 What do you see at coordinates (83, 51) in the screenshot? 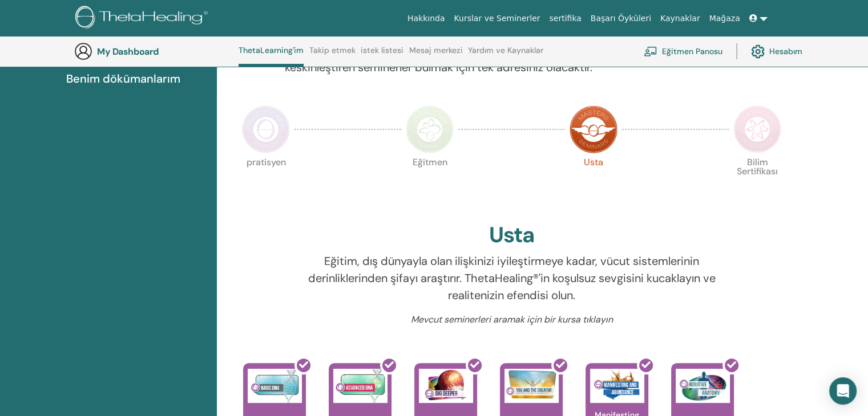
I see `img: generic-user-icon.jpg` at bounding box center [83, 51].